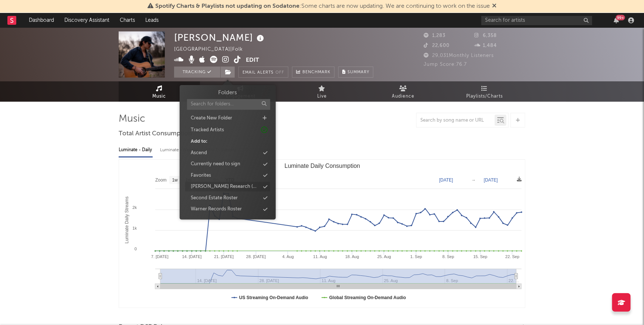 The image size is (644, 325). Describe the element at coordinates (385, 256) in the screenshot. I see `text: 25. Aug` at that location.